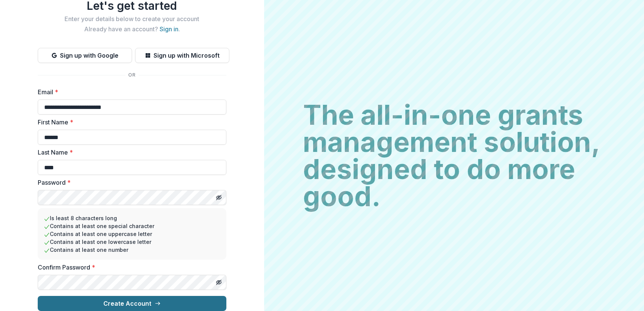 This screenshot has height=311, width=644. I want to click on li: Is least 8 characters long, so click(132, 218).